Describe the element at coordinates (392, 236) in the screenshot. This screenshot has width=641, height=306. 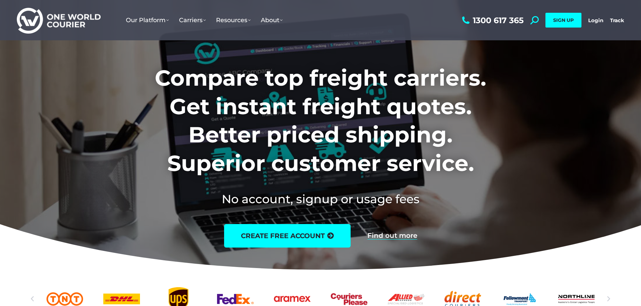
I see `a: Find out more` at that location.